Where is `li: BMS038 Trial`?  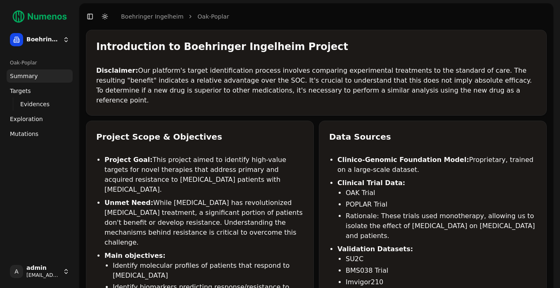
li: BMS038 Trial is located at coordinates (441, 270).